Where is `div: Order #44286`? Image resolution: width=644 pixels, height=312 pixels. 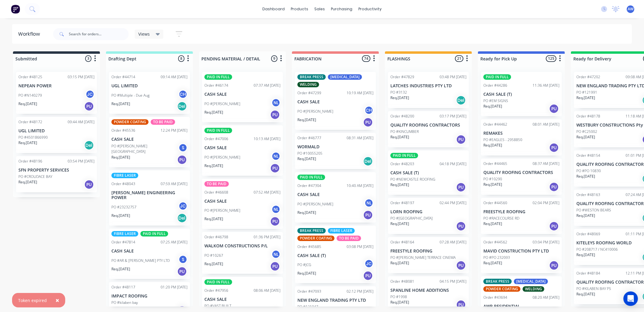 div: Order #44286 is located at coordinates (495, 86).